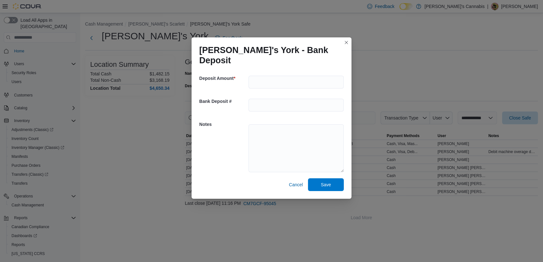  I want to click on h5: Bank Deposit #, so click(223, 101).